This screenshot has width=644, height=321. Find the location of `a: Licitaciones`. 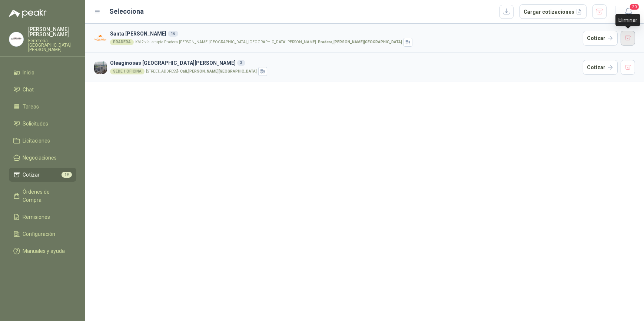

a: Licitaciones is located at coordinates (43, 141).